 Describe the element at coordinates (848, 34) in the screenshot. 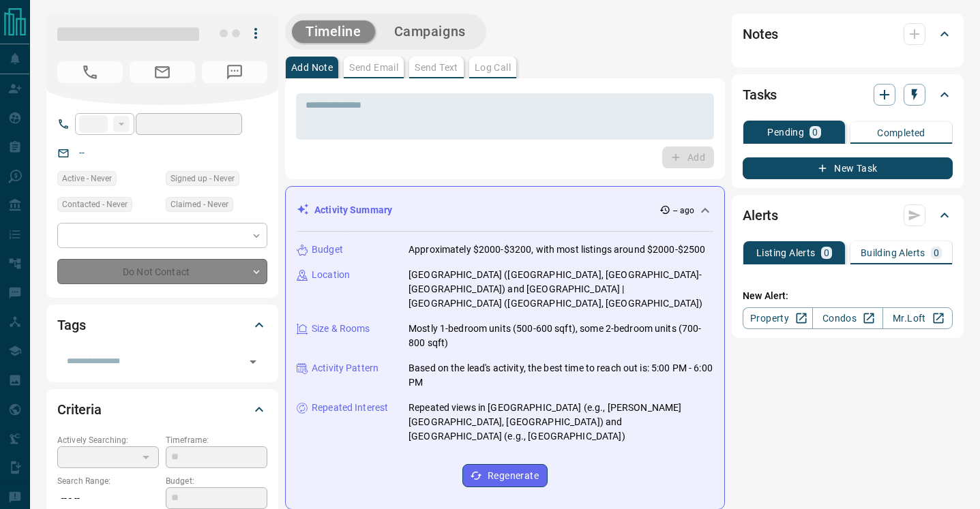

I see `div: Notes` at that location.